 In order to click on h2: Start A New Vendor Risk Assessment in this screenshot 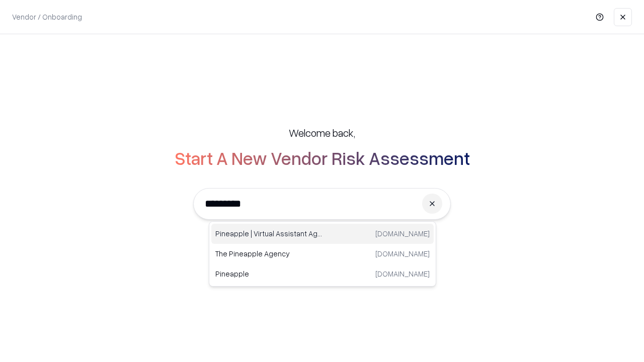, I will do `click(322, 158)`.